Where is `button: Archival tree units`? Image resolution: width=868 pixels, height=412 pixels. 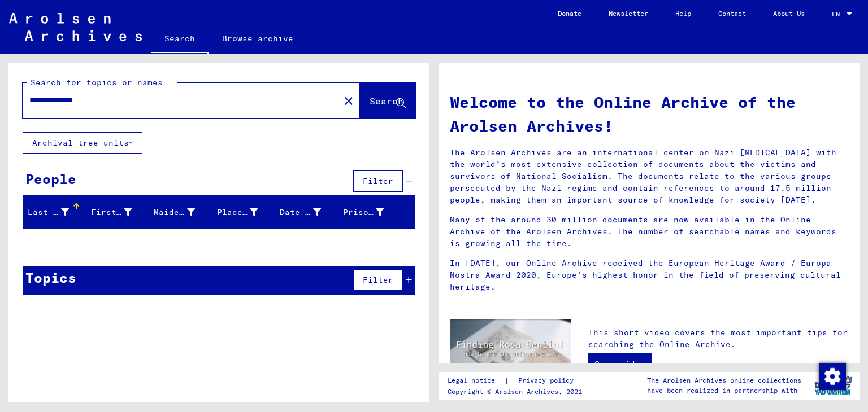
button: Archival tree units is located at coordinates (82, 143).